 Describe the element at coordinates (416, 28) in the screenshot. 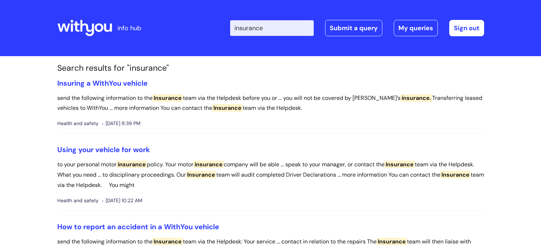

I see `a: My queries` at that location.